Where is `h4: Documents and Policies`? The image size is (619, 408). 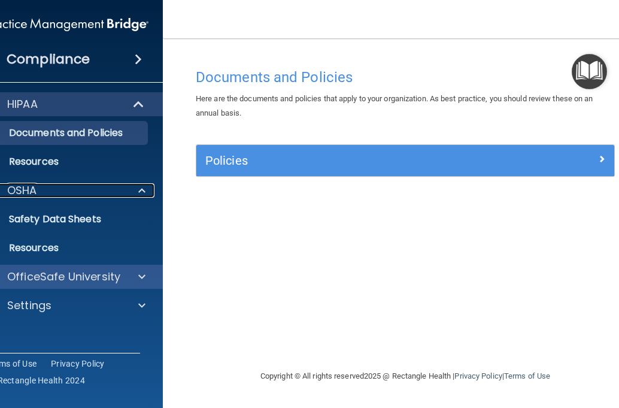 h4: Documents and Policies is located at coordinates (405, 77).